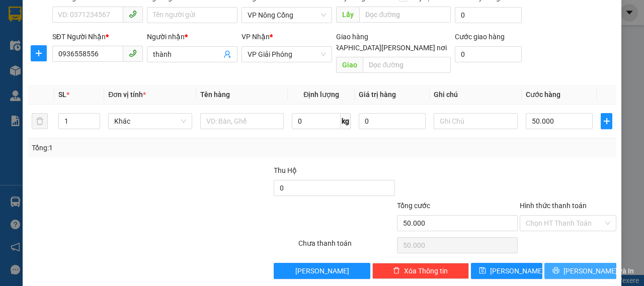  What do you see at coordinates (543, 94) in the screenshot?
I see `span: Cước hàng` at bounding box center [543, 94].